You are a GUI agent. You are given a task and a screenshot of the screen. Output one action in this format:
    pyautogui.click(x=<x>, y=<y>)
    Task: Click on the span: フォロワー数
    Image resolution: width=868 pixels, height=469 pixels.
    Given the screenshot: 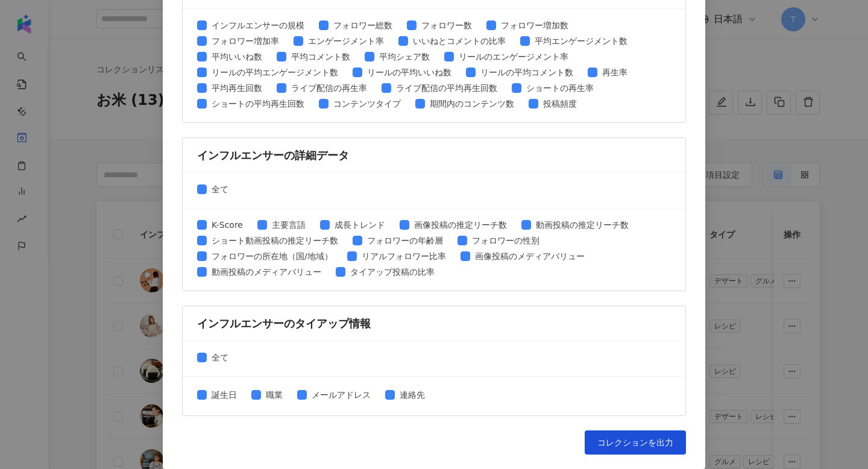 What is the action you would take?
    pyautogui.click(x=447, y=26)
    